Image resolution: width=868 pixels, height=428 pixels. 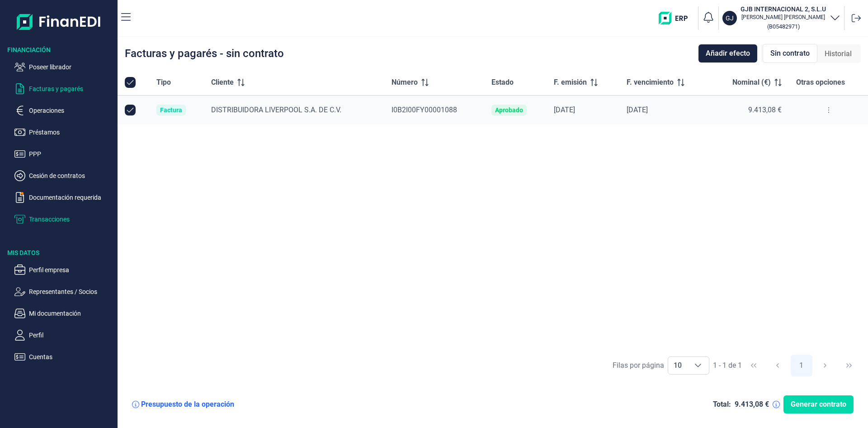 What do you see at coordinates (728, 53) in the screenshot?
I see `span: Añadir efecto` at bounding box center [728, 53].